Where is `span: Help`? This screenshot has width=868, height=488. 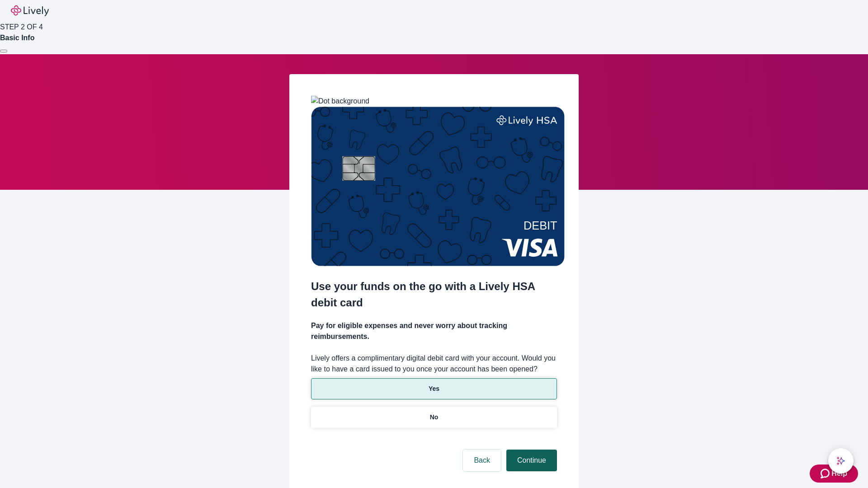 span: Help is located at coordinates (839, 473).